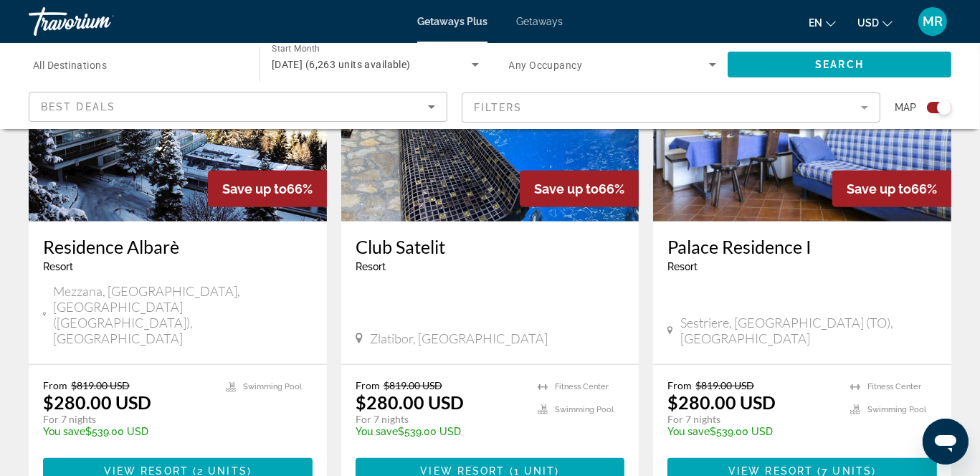 Image resolution: width=980 pixels, height=476 pixels. I want to click on span: Search, so click(839, 64).